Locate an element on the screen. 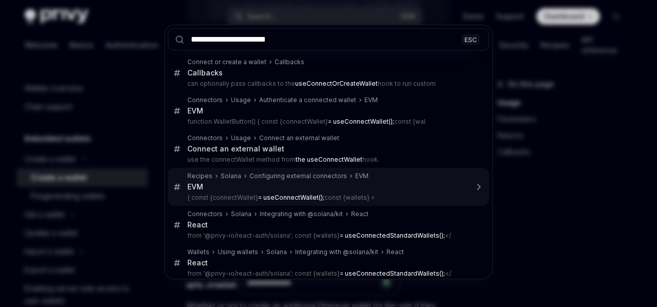 This screenshot has width=657, height=307. p: can optionally pass callbacks to the hook to run custom is located at coordinates (328, 84).